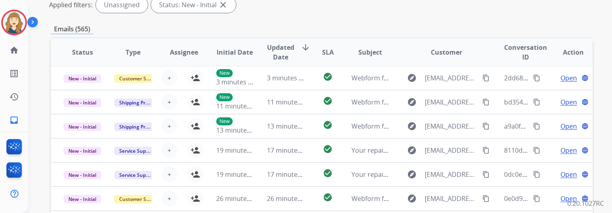 The image size is (612, 213). I want to click on span: Your repair(s) are finished [89360], so click(403, 151).